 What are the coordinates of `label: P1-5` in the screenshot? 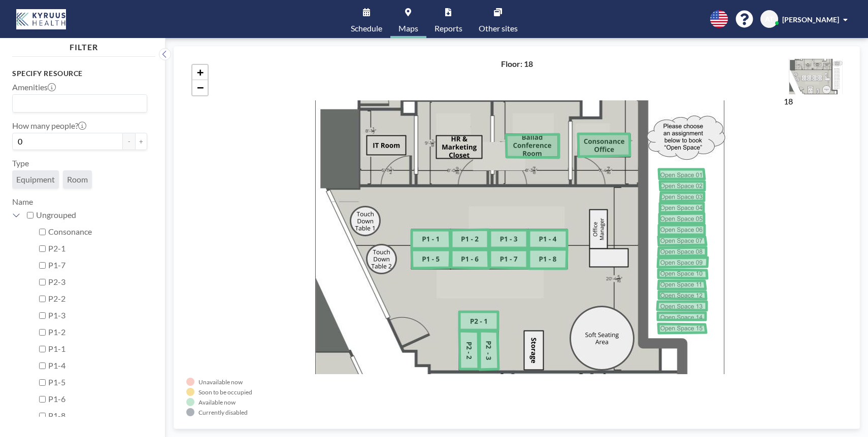 It's located at (97, 382).